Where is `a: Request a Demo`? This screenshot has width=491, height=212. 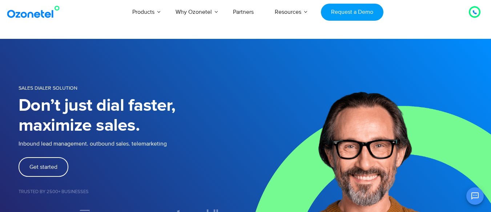 a: Request a Demo is located at coordinates (352, 12).